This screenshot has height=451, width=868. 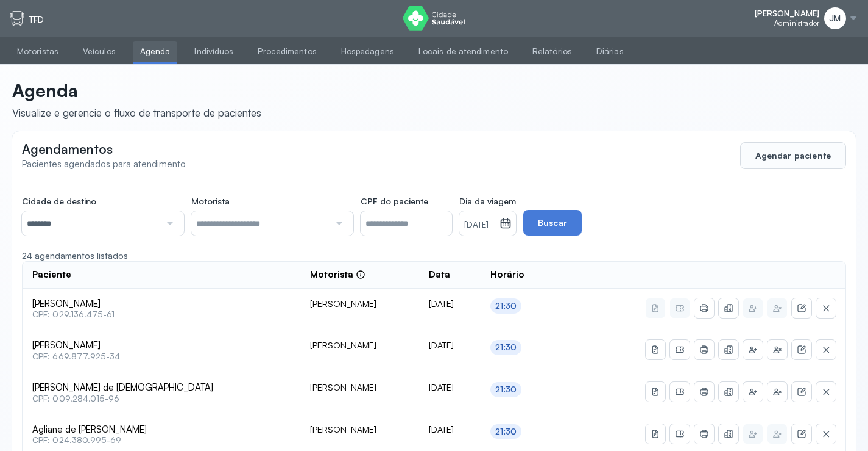 What do you see at coordinates (394, 201) in the screenshot?
I see `span: CPF do paciente` at bounding box center [394, 201].